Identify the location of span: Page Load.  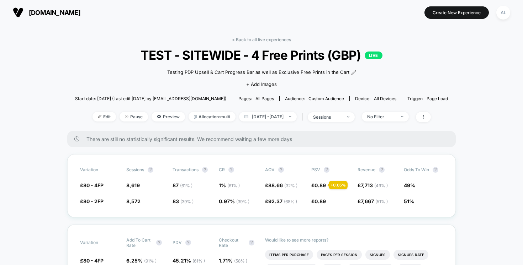
(437, 99).